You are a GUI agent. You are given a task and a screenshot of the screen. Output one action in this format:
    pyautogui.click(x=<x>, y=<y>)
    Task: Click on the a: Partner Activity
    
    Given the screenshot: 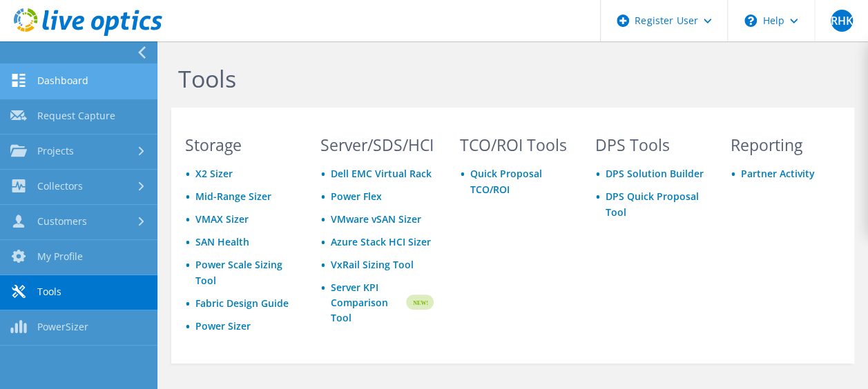 What is the action you would take?
    pyautogui.click(x=777, y=173)
    